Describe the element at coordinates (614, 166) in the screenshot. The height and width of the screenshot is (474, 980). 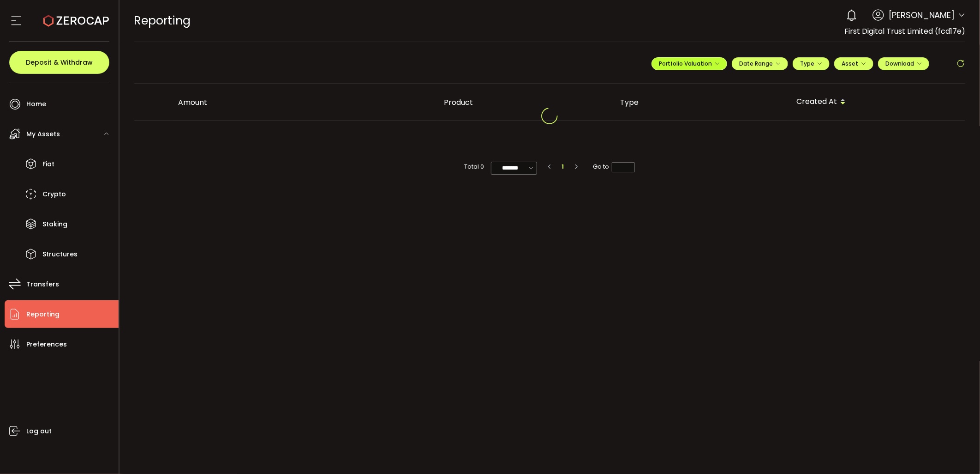
I see `span: Go to` at that location.